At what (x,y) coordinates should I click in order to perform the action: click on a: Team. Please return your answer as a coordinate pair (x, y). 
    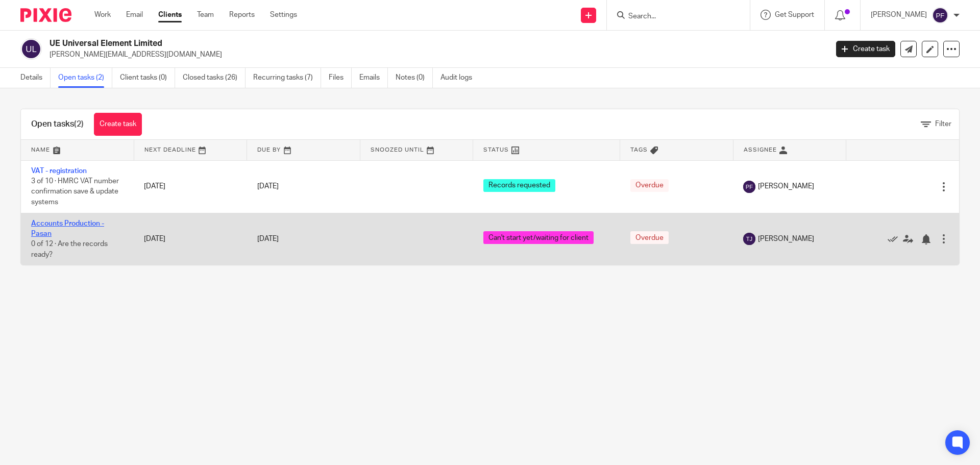
    Looking at the image, I should click on (205, 15).